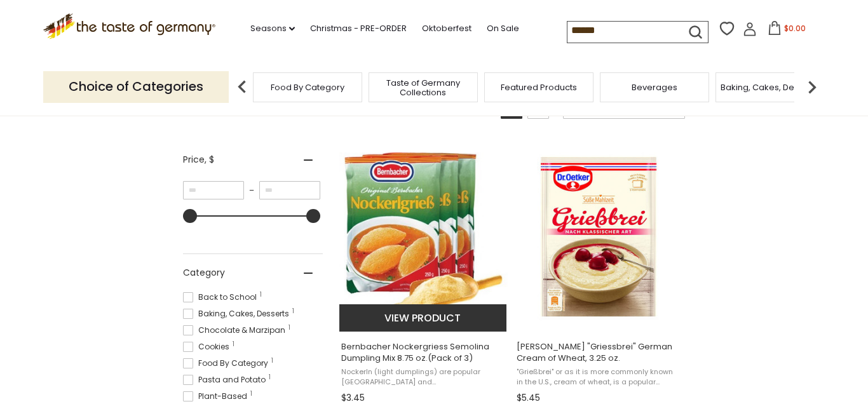 This screenshot has height=411, width=868. I want to click on a: View grid mode, so click(512, 108).